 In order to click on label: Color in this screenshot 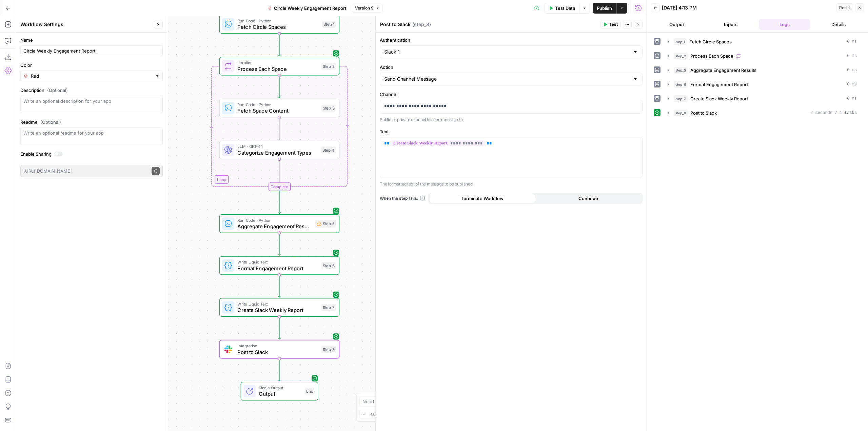, I will do `click(92, 65)`.